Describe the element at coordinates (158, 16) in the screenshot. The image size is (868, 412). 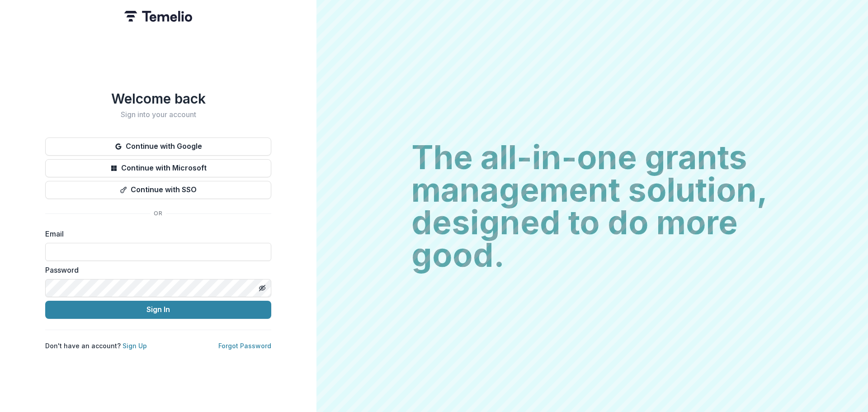
I see `img: Temelio` at that location.